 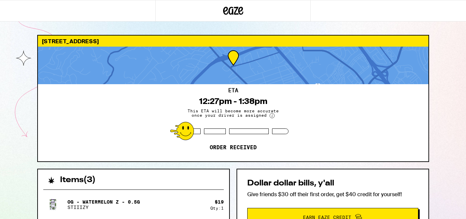 What do you see at coordinates (333, 194) in the screenshot?
I see `p: Give friends $30 off their first order, get $40 credit for yourself!` at bounding box center [333, 194].